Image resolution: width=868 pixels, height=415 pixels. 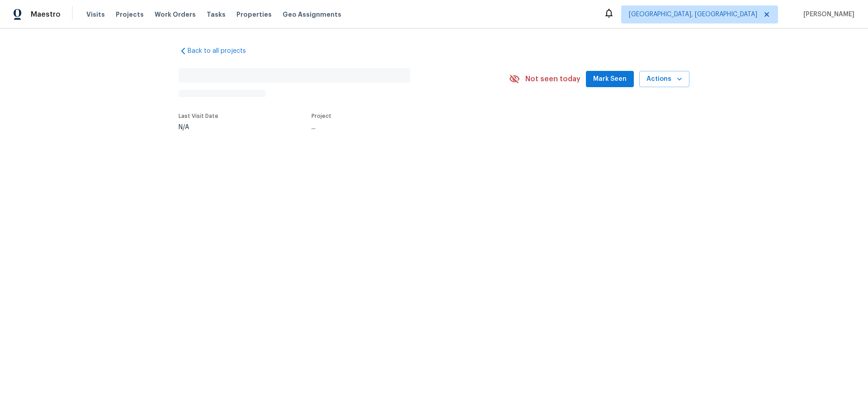 What do you see at coordinates (321, 116) in the screenshot?
I see `span: Project` at bounding box center [321, 116].